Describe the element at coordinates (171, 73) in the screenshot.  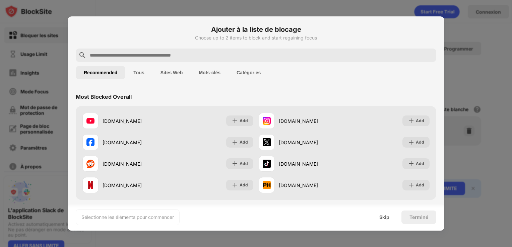
I see `button: Sites Web` at that location.